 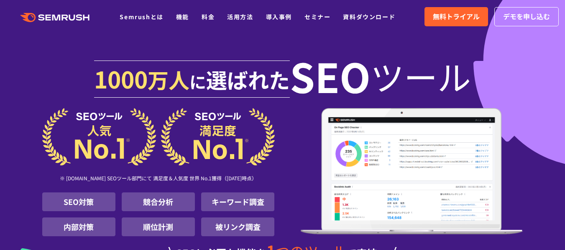 I want to click on span: 1000, so click(x=121, y=79).